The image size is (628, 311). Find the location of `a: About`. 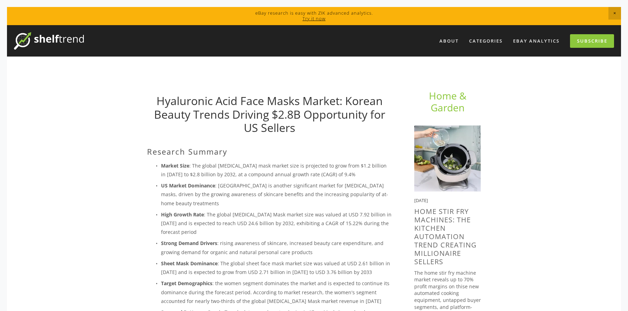

a: About is located at coordinates (449, 41).